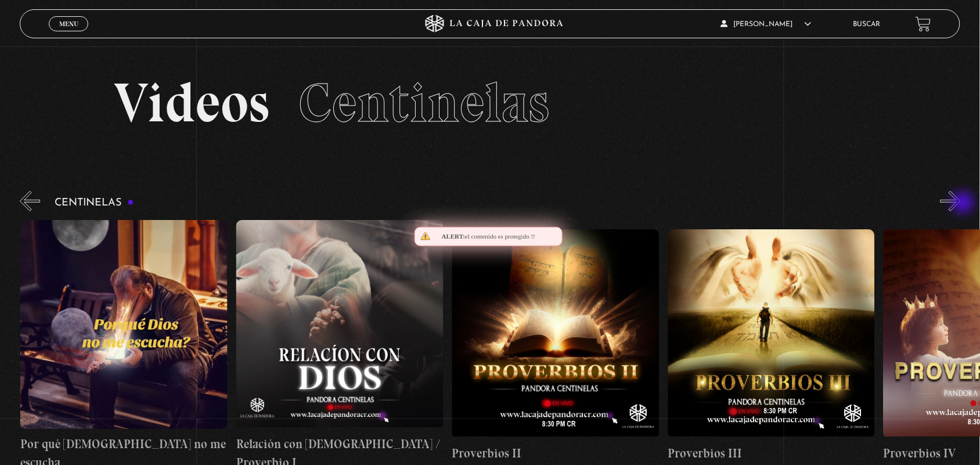  What do you see at coordinates (490, 103) in the screenshot?
I see `h2: Videos` at bounding box center [490, 103].